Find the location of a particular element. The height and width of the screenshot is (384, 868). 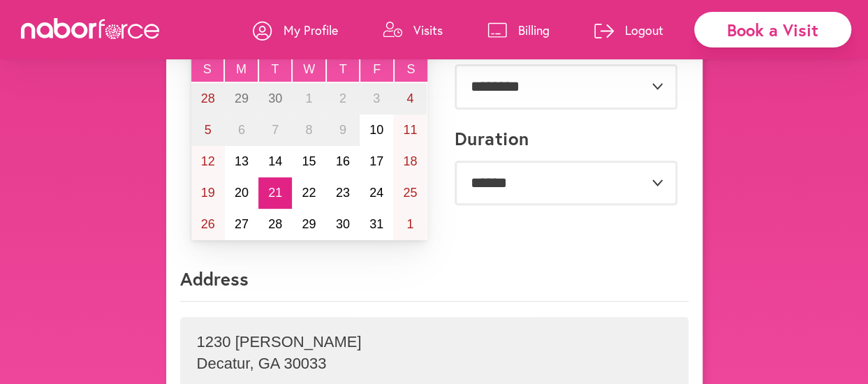

button: October 13, 2025 is located at coordinates (241, 161).